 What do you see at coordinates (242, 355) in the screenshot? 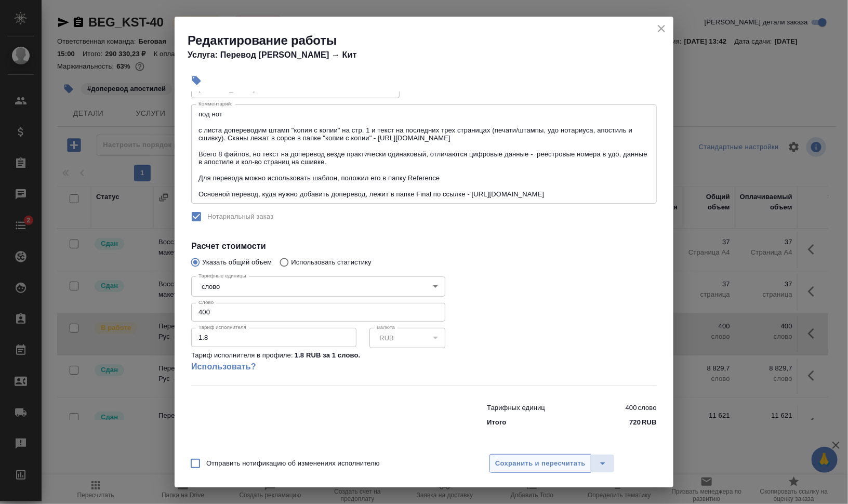
I see `p: Тариф исполнителя в профиле:` at bounding box center [242, 355].